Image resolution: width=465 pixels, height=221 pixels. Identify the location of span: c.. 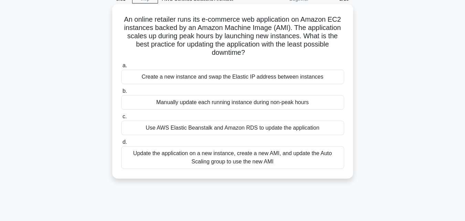
(125, 116).